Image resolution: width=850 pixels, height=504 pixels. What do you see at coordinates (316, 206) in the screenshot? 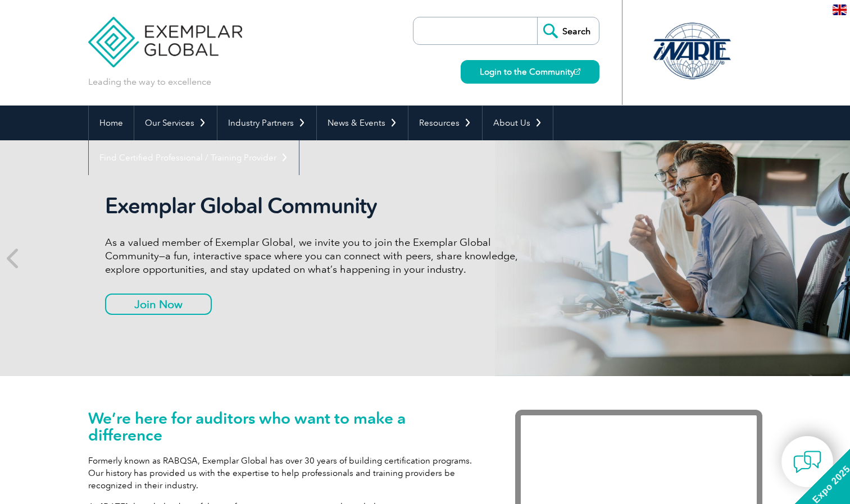
I see `h2: Exemplar Global Community` at bounding box center [316, 206].